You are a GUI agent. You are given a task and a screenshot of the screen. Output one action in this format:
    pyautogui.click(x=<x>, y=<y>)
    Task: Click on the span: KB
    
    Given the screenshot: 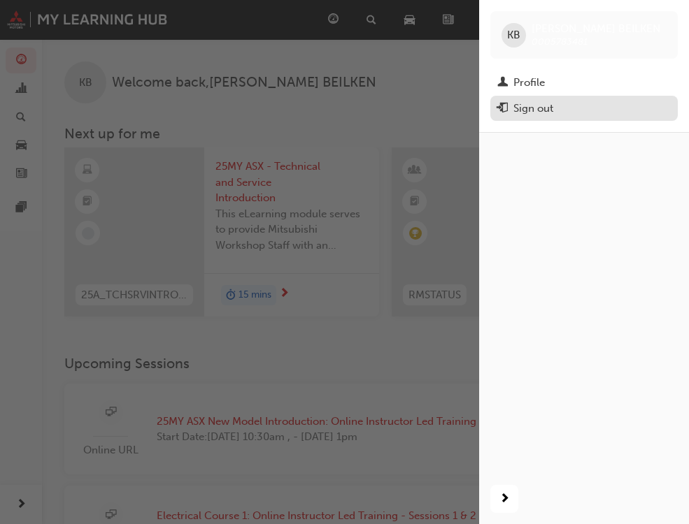 What is the action you would take?
    pyautogui.click(x=513, y=35)
    